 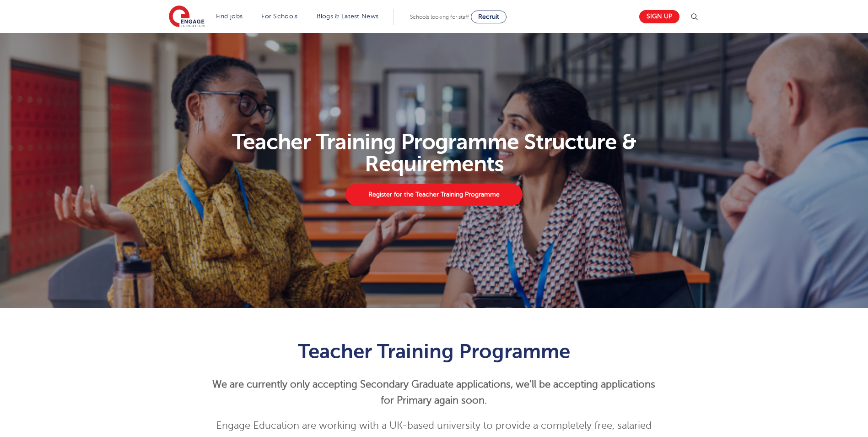 I want to click on a: Register for the Teacher Training Programme, so click(x=434, y=195).